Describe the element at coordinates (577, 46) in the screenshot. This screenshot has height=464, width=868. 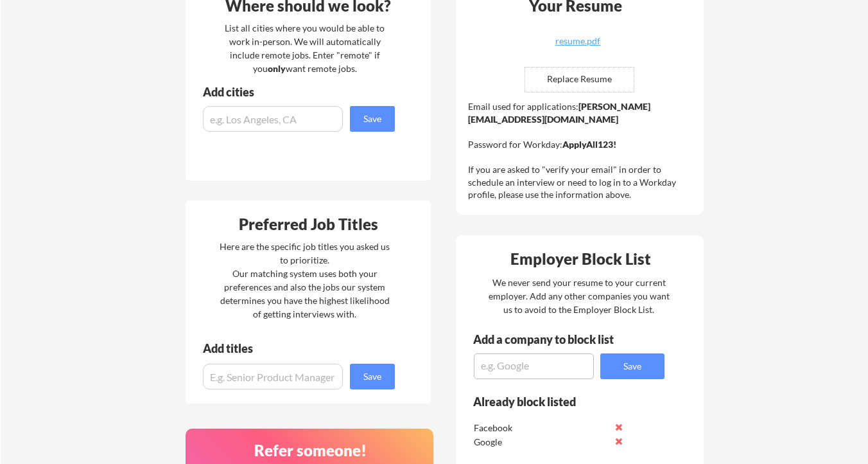
I see `a: resume.pdf` at that location.